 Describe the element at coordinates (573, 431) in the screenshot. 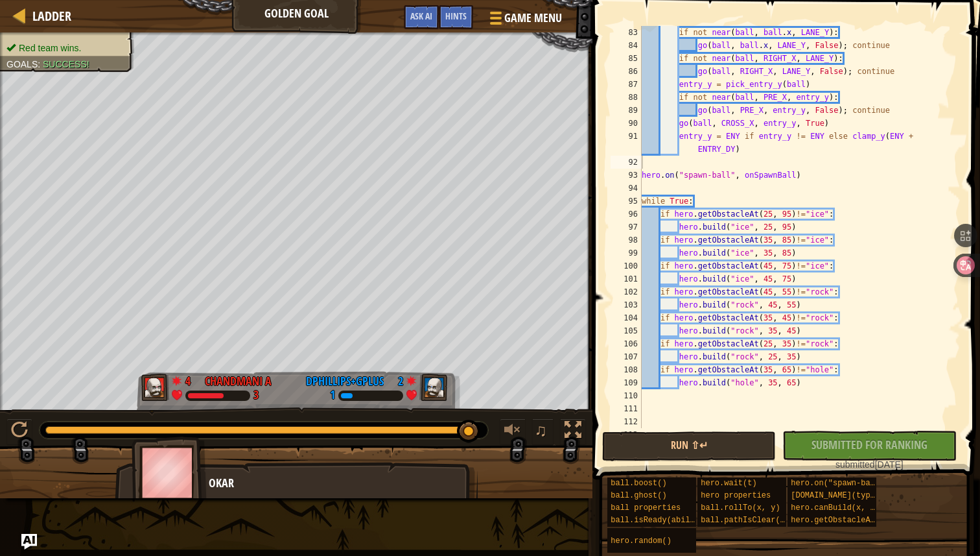

I see `button: Toggle fullscreen` at that location.